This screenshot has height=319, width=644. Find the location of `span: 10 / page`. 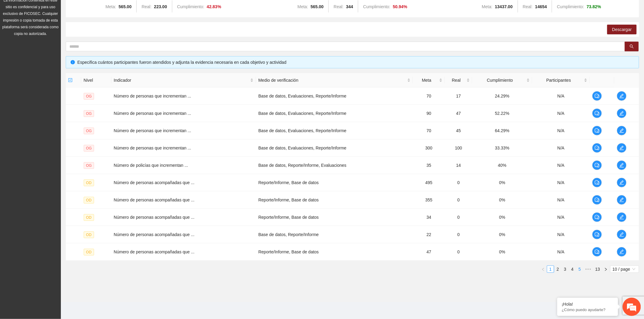

span: 10 / page is located at coordinates (625, 270).